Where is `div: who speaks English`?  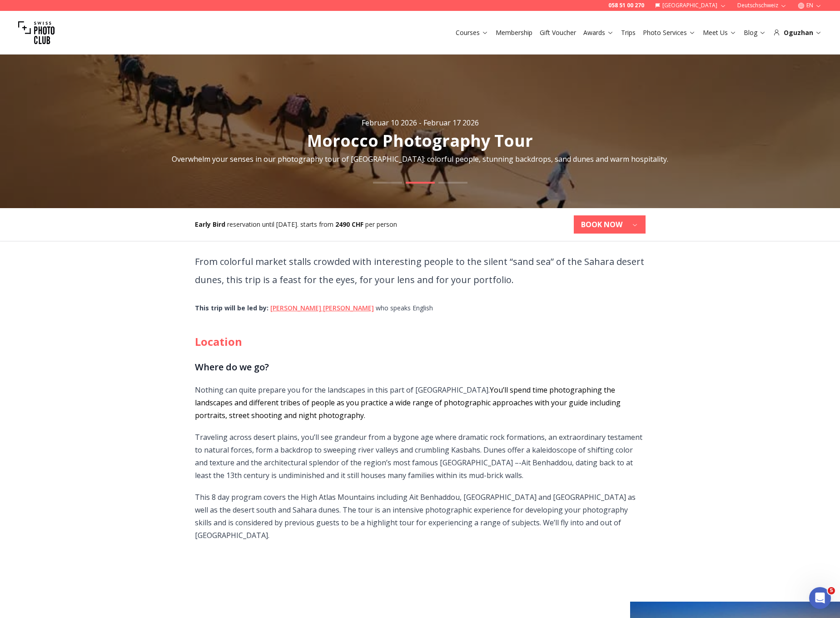 div: who speaks English is located at coordinates (420, 308).